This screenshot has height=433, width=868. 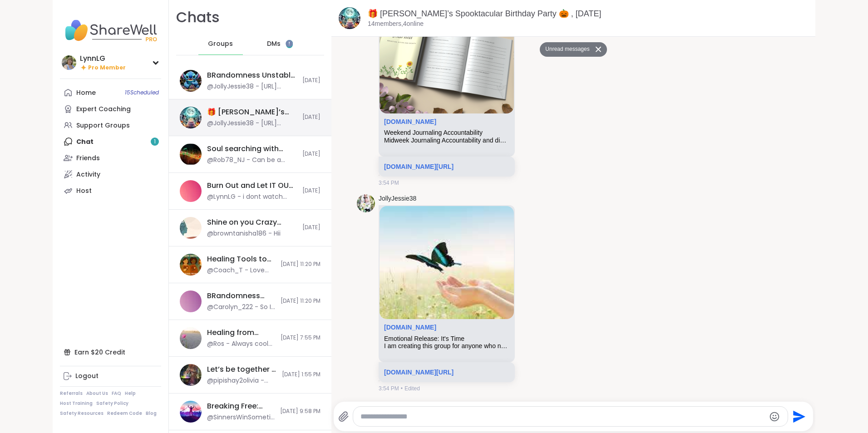 What do you see at coordinates (447, 263) in the screenshot?
I see `img: Emotional Release: It's Time` at bounding box center [447, 263].